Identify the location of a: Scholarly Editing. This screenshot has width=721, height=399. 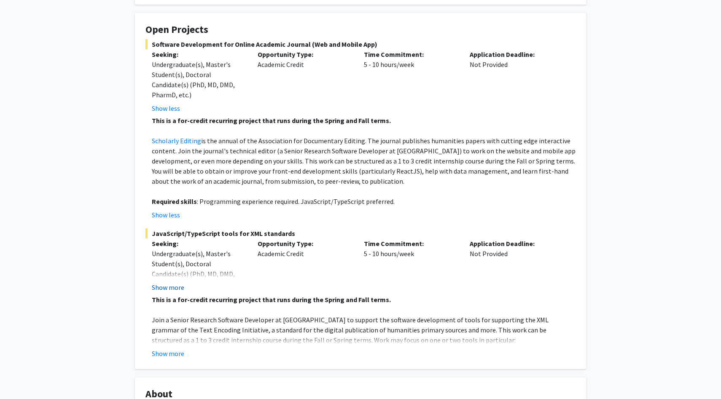
(176, 141).